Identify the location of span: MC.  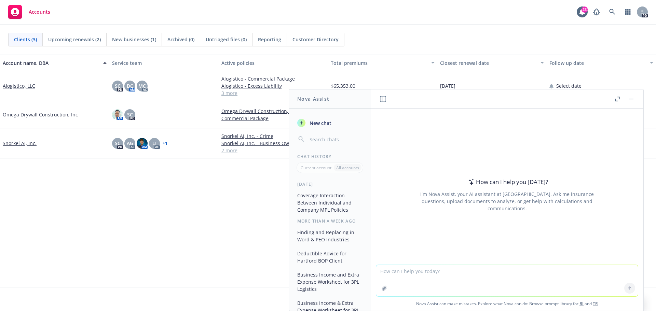
(142, 86).